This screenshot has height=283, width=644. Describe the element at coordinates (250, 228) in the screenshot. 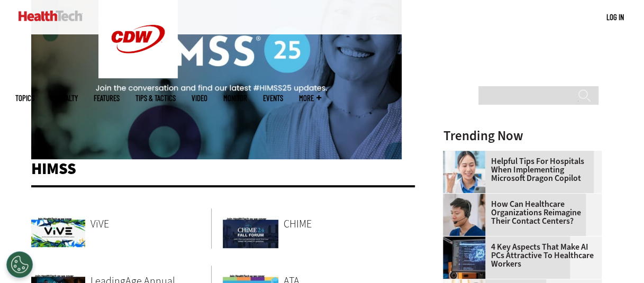

I see `img: CHIME24` at that location.